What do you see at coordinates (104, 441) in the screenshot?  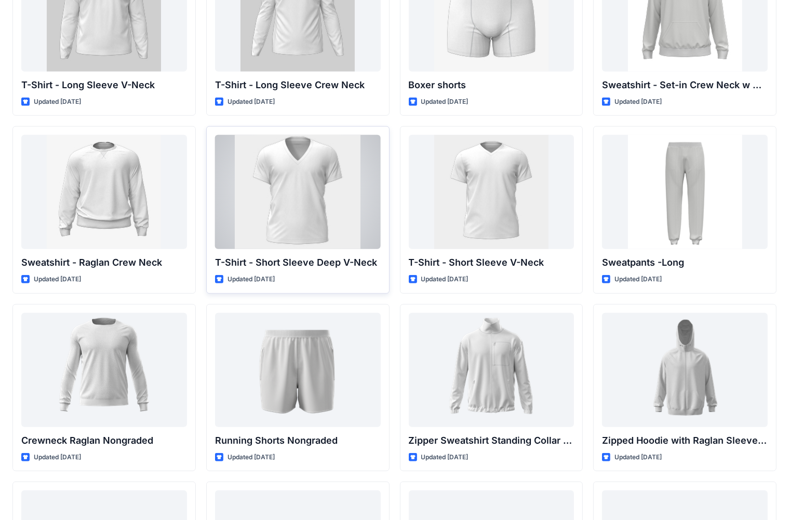 I see `p: Crewneck Raglan Nongraded` at bounding box center [104, 441].